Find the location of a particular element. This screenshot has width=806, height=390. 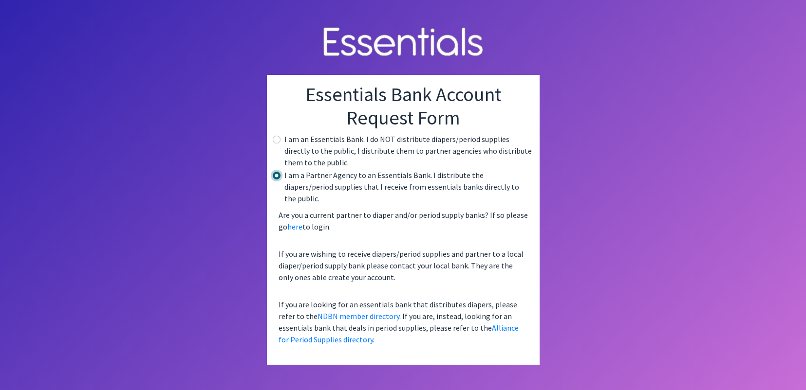

p: Are you a current partner to diaper and/or period supply banks? If so please go to login. is located at coordinates (403, 221).